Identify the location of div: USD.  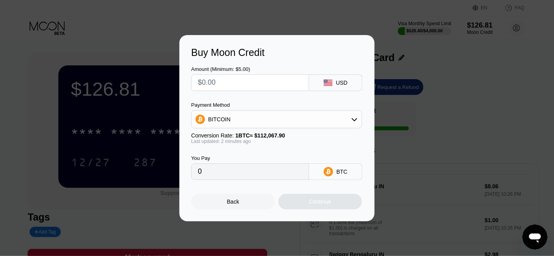
(342, 83).